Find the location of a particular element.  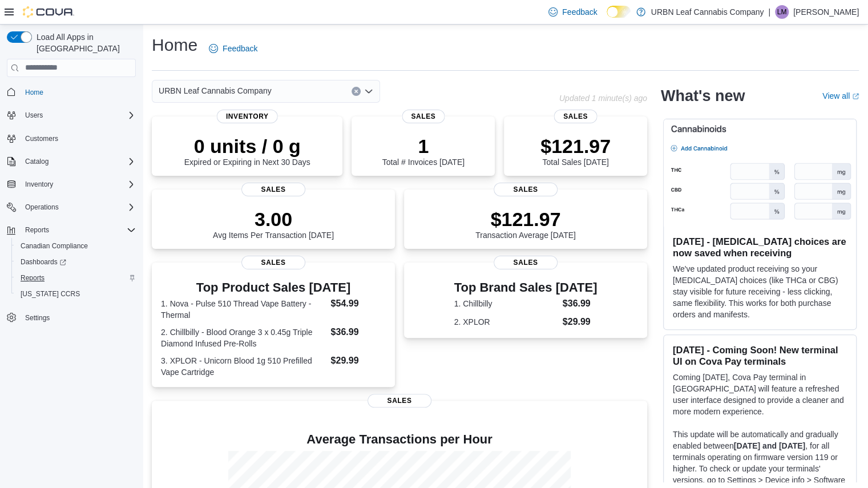

dt: 3. XPLOR - Unicorn Blood 1g 510 Prefilled Vape Cartridge is located at coordinates (243, 367).